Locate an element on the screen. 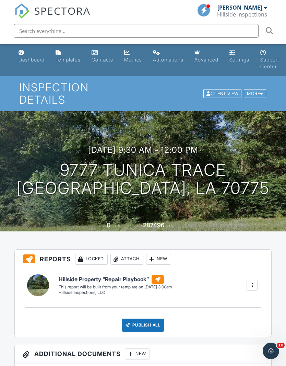 The height and width of the screenshot is (366, 286). span: SPECTORA is located at coordinates (62, 11).